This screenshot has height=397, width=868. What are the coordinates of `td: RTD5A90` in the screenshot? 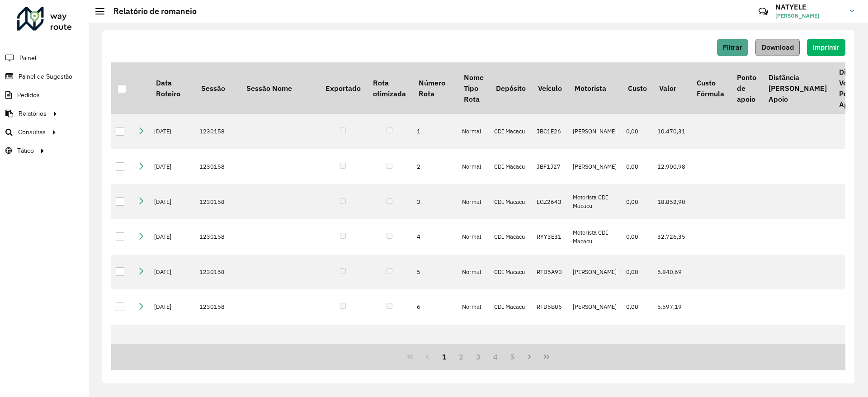 It's located at (550, 272).